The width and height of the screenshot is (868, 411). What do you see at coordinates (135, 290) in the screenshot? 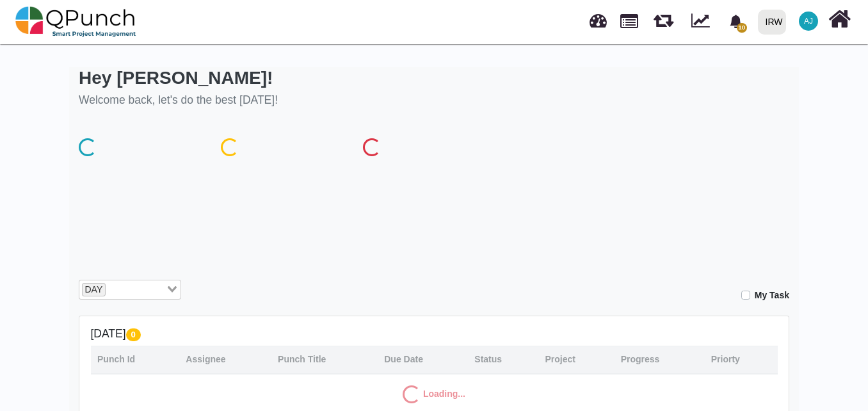
I see `input: Search for option` at bounding box center [135, 290].